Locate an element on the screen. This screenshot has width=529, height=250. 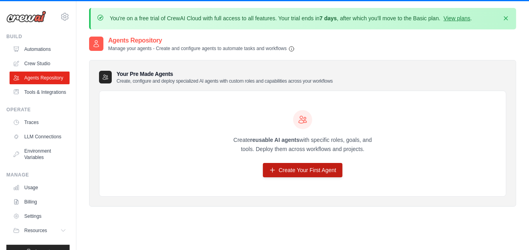
p: Create with specific roles, goals, and tools. Deploy them across workflows and projects. is located at coordinates (303, 145).